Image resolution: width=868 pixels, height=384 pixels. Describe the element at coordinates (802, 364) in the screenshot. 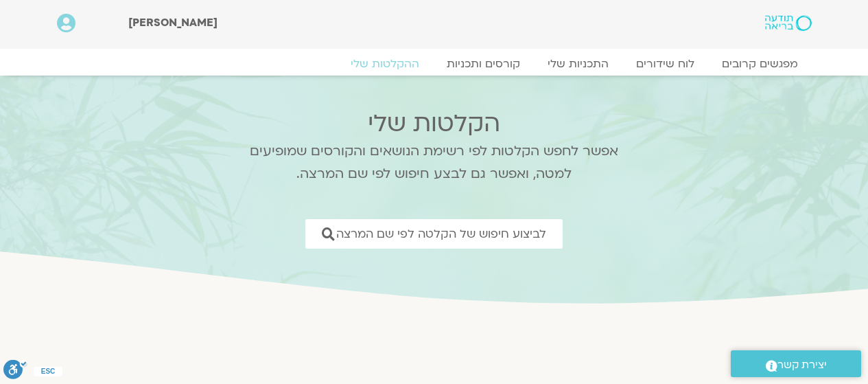

I see `span: יצירת קשר` at that location.